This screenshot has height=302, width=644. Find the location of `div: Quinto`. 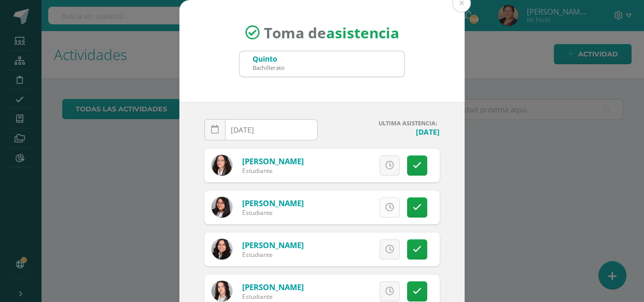

div: Quinto is located at coordinates (268, 58).